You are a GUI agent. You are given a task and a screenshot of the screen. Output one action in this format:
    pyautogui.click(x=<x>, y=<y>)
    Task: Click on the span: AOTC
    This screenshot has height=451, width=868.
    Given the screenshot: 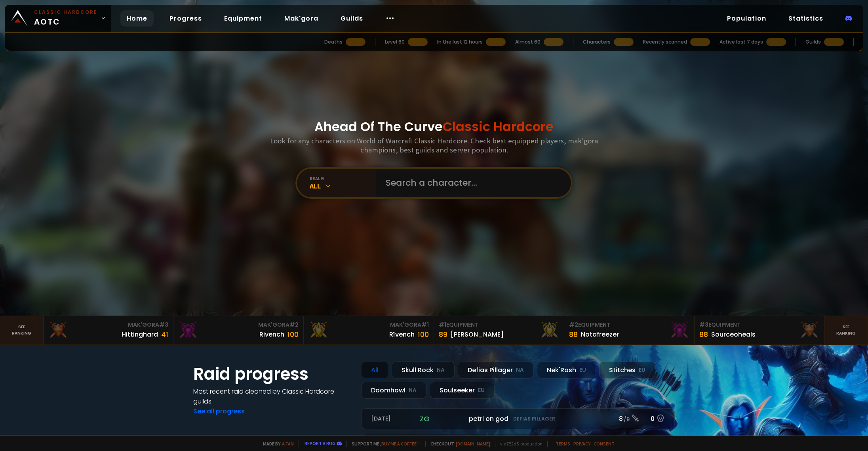 What is the action you would take?
    pyautogui.click(x=66, y=18)
    